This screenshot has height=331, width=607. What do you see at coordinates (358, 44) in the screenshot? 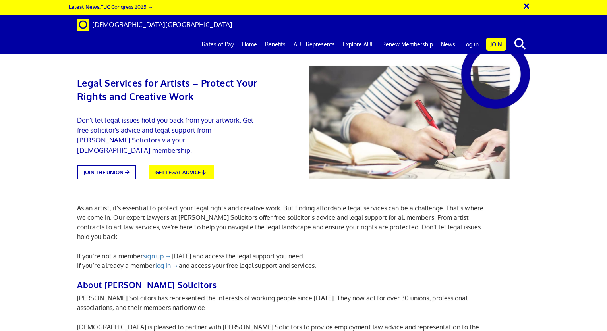
I see `a: Explore AUE` at bounding box center [358, 44].